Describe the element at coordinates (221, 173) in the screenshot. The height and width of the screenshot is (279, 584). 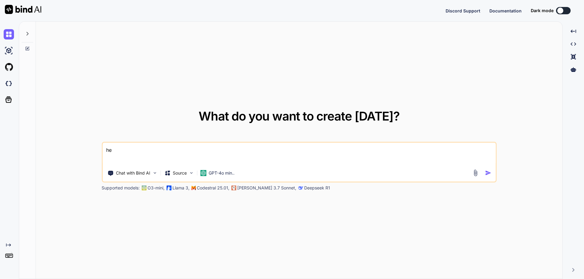
I see `p: GPT-4o min..` at that location.